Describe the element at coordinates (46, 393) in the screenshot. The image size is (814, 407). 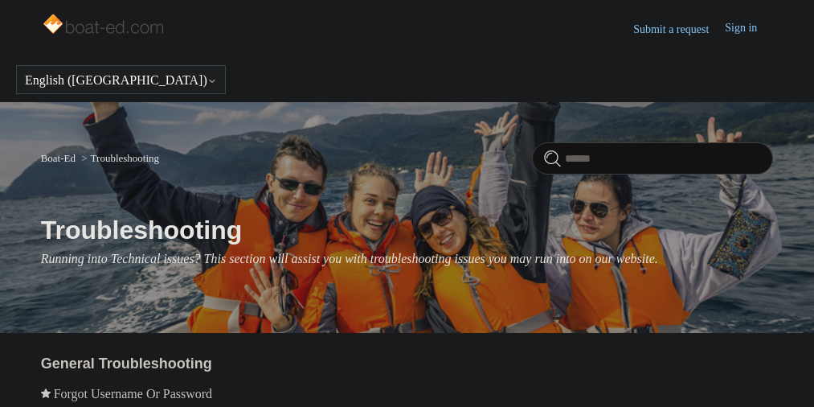
I see `svg: Promoted article` at that location.